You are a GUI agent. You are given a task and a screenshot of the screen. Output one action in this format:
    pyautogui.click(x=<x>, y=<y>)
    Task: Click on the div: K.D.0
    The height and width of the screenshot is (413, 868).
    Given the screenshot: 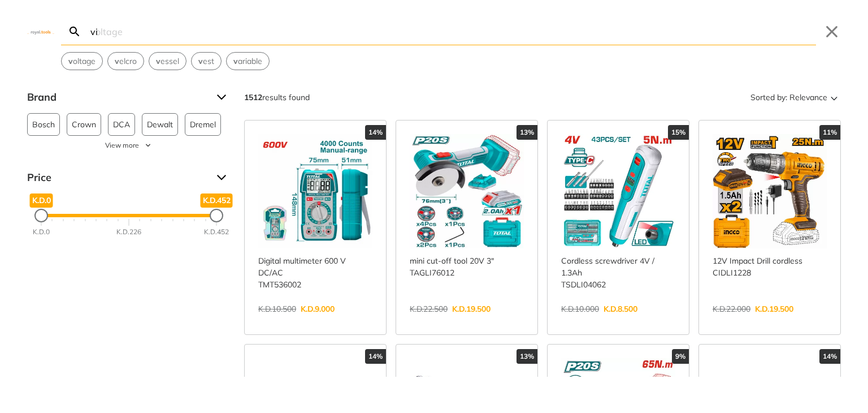 What is the action you would take?
    pyautogui.click(x=41, y=232)
    